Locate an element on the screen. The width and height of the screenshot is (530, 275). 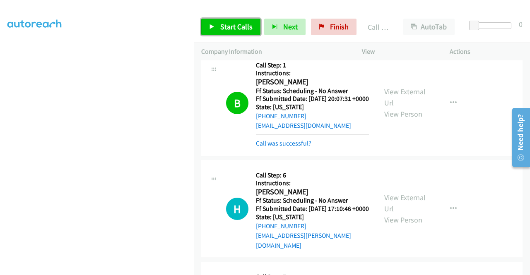
a: Start Calls is located at coordinates (231, 27).